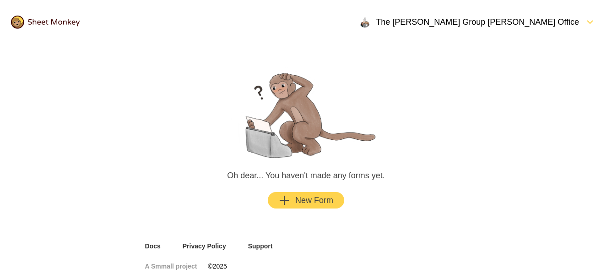  Describe the element at coordinates (284, 200) in the screenshot. I see `svg: Add` at that location.